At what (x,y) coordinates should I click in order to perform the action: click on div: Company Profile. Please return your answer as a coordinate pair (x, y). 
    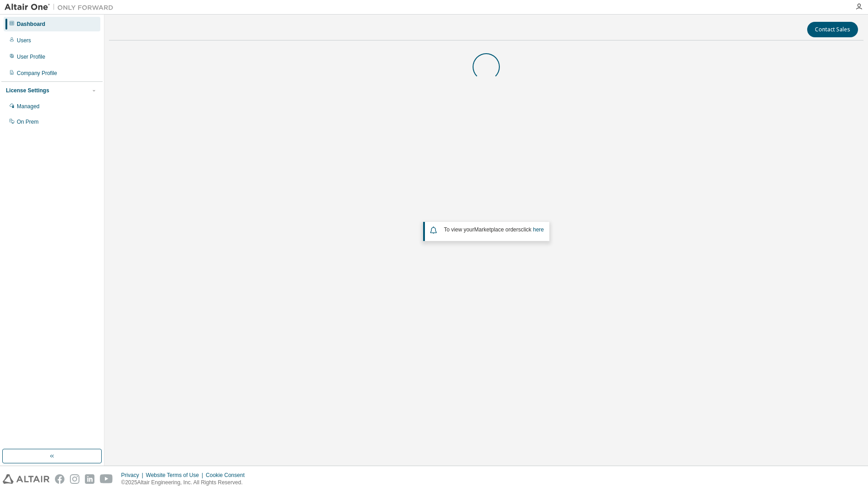
    Looking at the image, I should click on (36, 73).